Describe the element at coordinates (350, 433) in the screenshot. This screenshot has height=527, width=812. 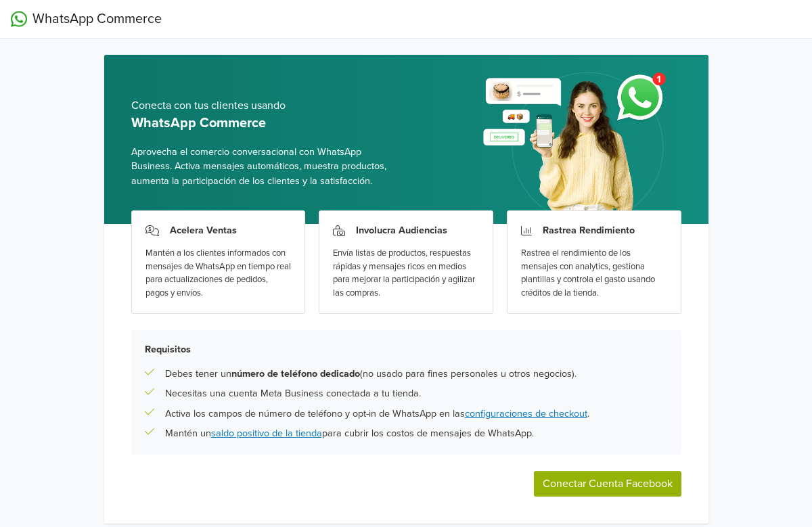
I see `p: Mantén un para cubrir los costos de mensajes de WhatsApp.` at that location.